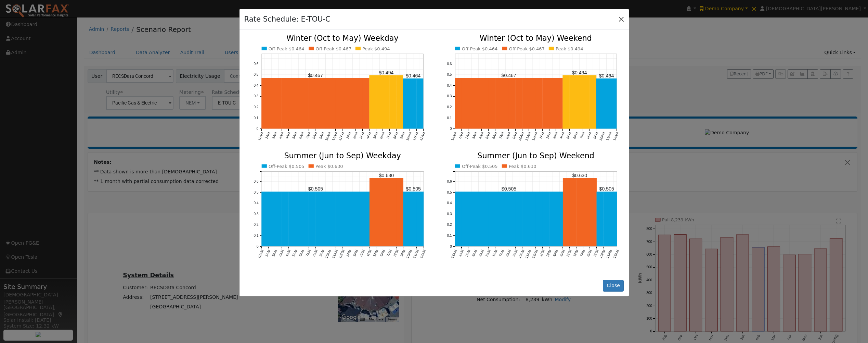  Describe the element at coordinates (607, 76) in the screenshot. I see `text: $0.464` at that location.